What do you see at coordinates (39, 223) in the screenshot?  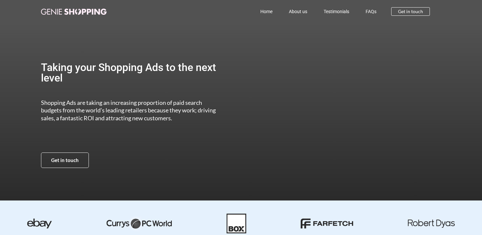 I see `img: ebay-dark` at bounding box center [39, 223].